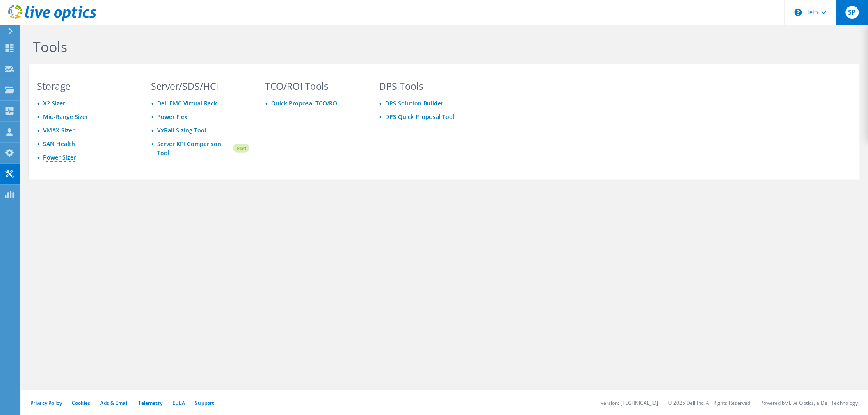  Describe the element at coordinates (59, 157) in the screenshot. I see `a: Power Sizer` at that location.